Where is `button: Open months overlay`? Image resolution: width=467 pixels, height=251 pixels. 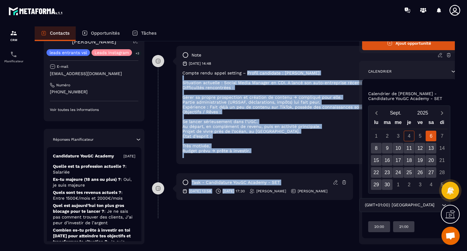 button: Open months overlay is located at coordinates (395, 113).